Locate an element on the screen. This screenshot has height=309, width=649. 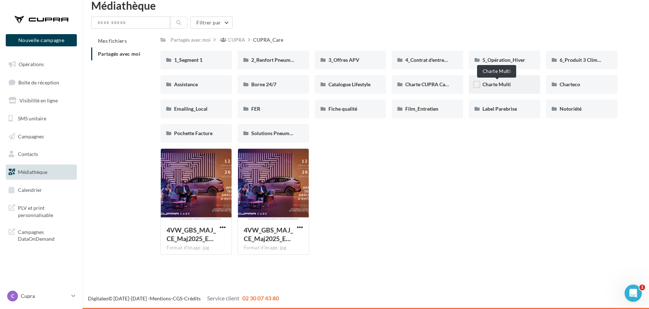
a: PLV et print personnalisable is located at coordinates (41, 210).